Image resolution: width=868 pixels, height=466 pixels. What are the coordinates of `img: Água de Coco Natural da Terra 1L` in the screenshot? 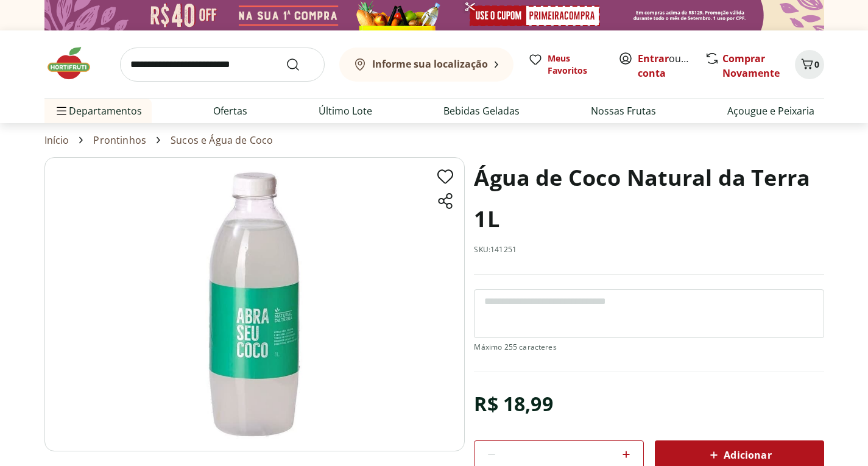 It's located at (255, 304).